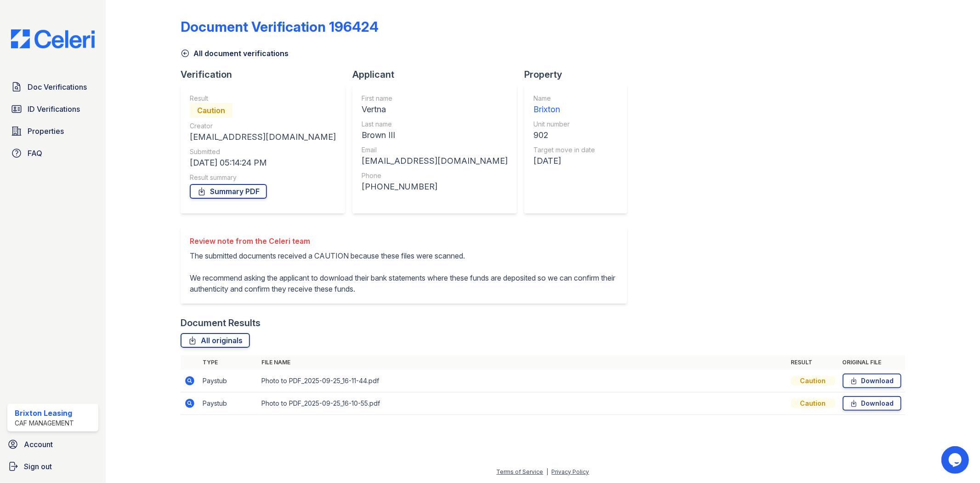 The height and width of the screenshot is (483, 980). I want to click on button: Sign out, so click(53, 466).